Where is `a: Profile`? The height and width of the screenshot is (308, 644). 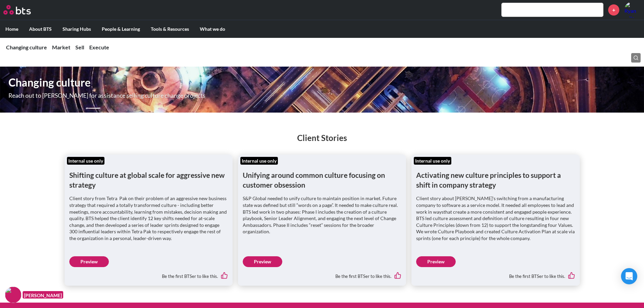
a: Profile is located at coordinates (632, 10).